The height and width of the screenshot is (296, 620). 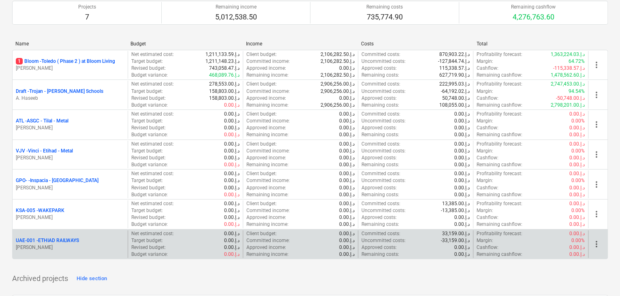 I want to click on p: -64,192.02د.إ.‏, so click(x=455, y=91).